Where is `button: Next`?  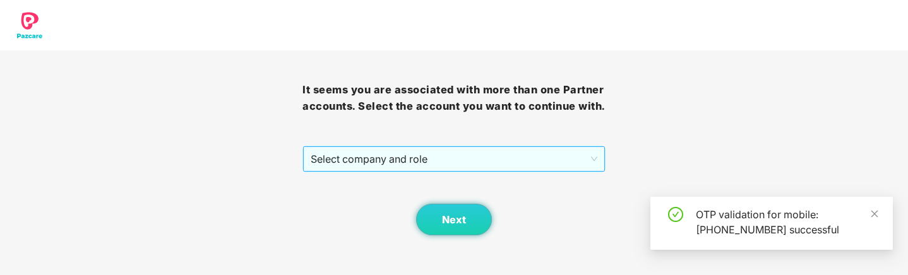
button: Next is located at coordinates (454, 220).